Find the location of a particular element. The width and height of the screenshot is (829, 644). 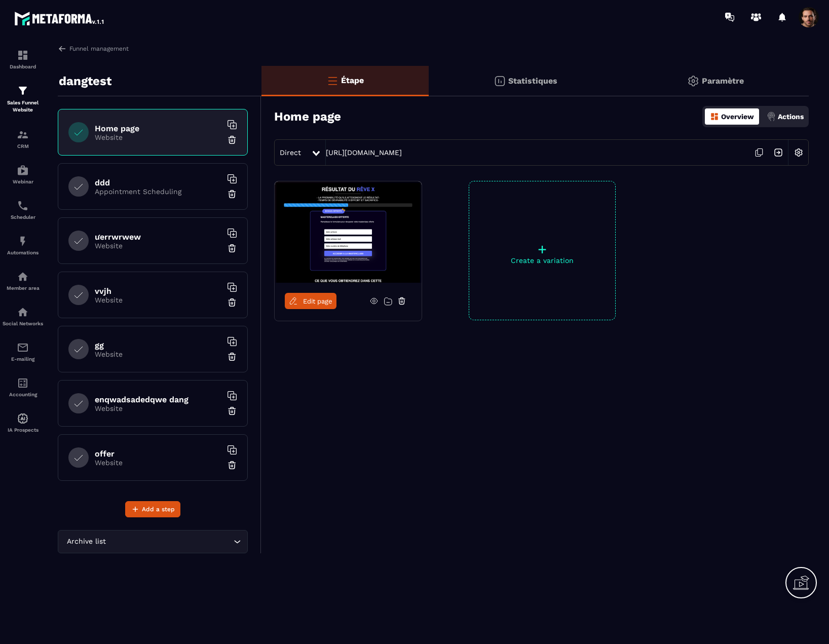

a: accountantaccountantAccounting is located at coordinates (23, 387).